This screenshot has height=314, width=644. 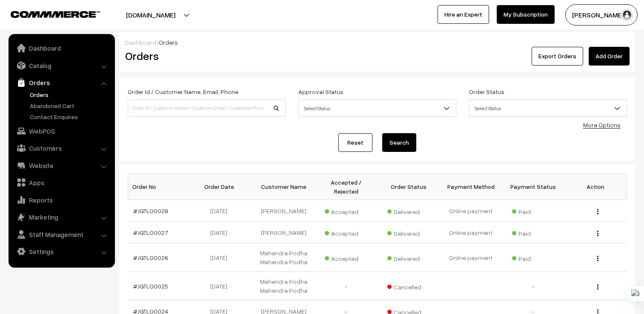 What do you see at coordinates (602, 125) in the screenshot?
I see `a: More Options` at bounding box center [602, 125].